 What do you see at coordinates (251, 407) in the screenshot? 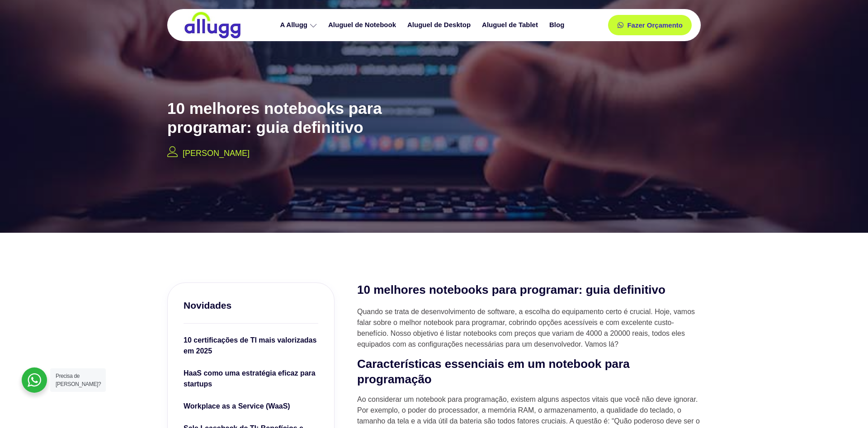
I see `span: Workplace as a Service (WaaS)` at bounding box center [251, 407].